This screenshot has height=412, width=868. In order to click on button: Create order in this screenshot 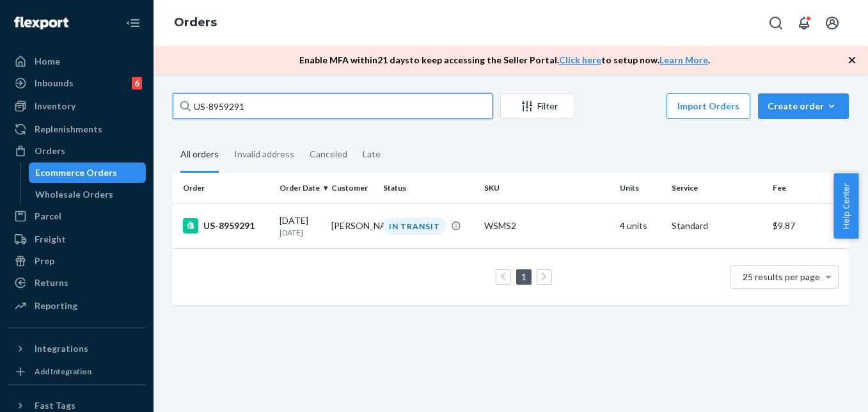, I will do `click(803, 106)`.